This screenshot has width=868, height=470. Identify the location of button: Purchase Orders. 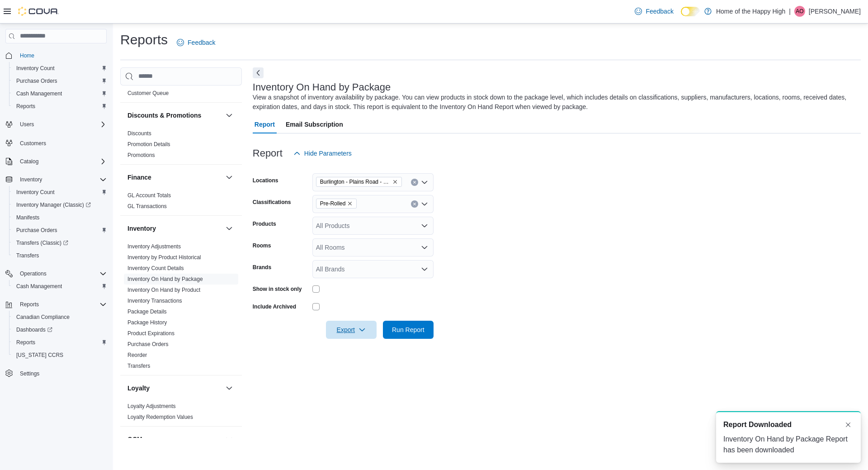
(59, 81).